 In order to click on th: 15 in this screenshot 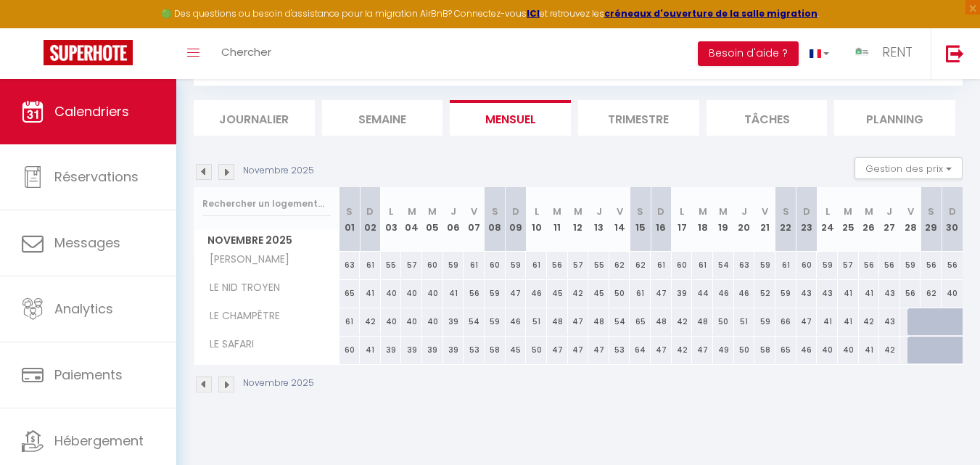, I will do `click(640, 219)`.